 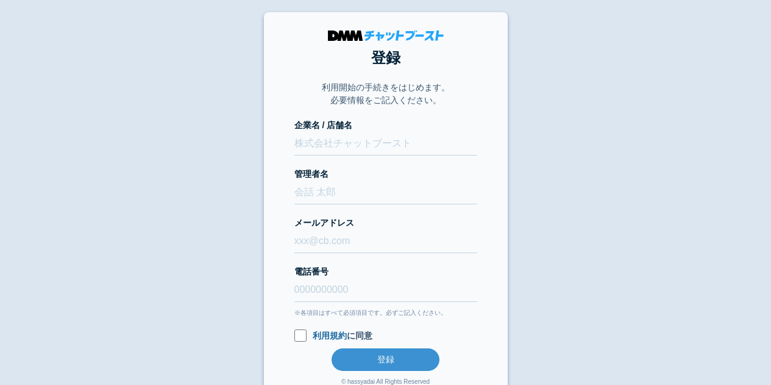 What do you see at coordinates (386, 58) in the screenshot?
I see `h1: 登録` at bounding box center [386, 58].